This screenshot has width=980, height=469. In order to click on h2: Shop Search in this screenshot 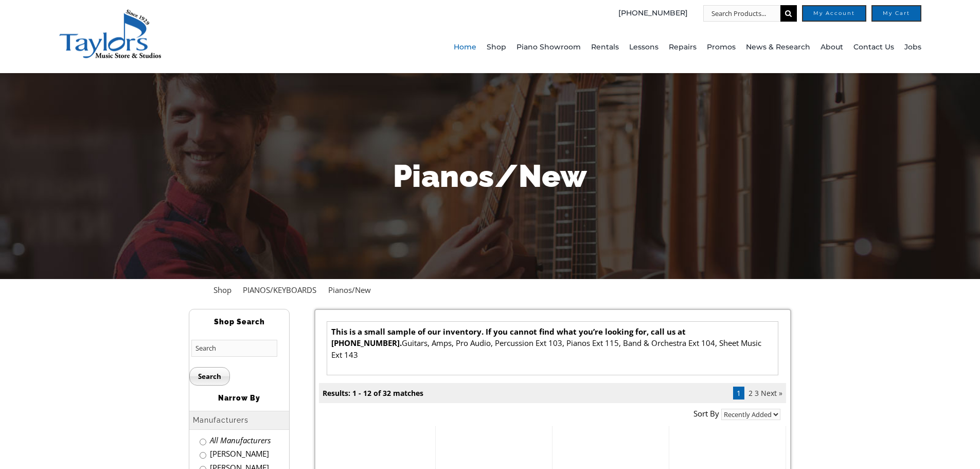, I will do `click(239, 322)`.